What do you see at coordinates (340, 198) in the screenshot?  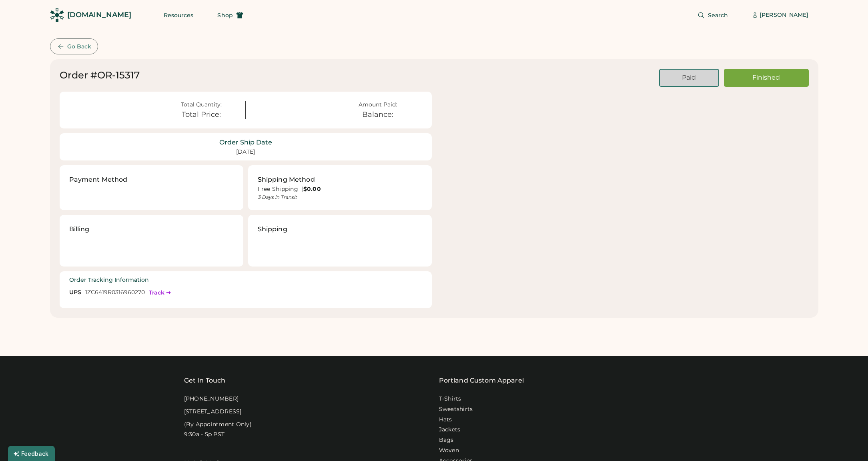 I see `div: 3 Days in Transit` at bounding box center [340, 198].